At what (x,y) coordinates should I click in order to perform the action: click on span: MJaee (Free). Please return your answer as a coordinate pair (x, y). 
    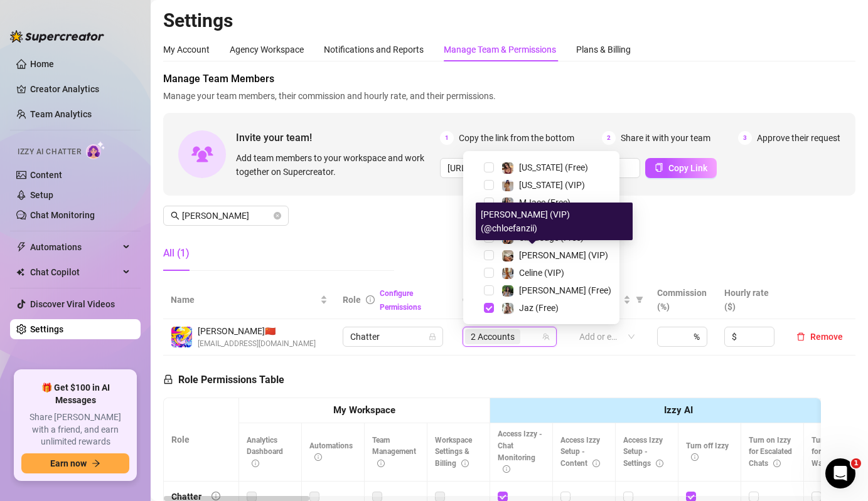
    Looking at the image, I should click on (545, 202).